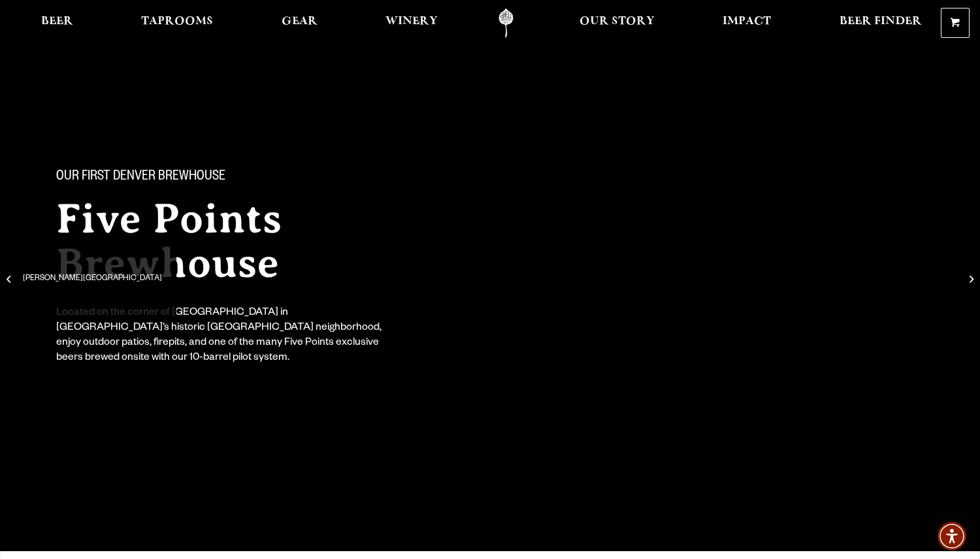  Describe the element at coordinates (506, 23) in the screenshot. I see `a: Odell Home` at that location.